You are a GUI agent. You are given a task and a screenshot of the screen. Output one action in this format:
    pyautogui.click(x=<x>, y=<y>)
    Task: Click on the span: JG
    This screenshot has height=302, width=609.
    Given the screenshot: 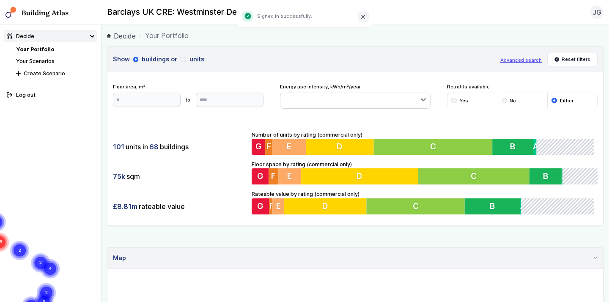 What is the action you would take?
    pyautogui.click(x=596, y=12)
    